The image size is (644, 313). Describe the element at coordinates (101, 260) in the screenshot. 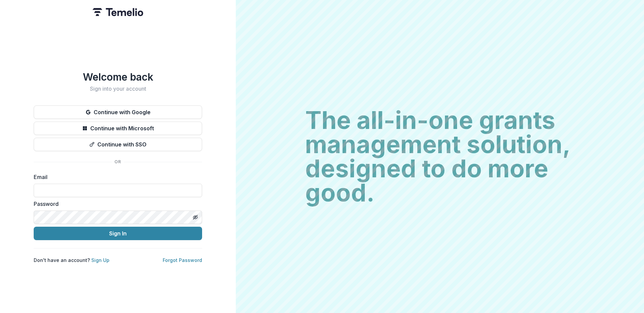

I see `a: Sign Up` at that location.